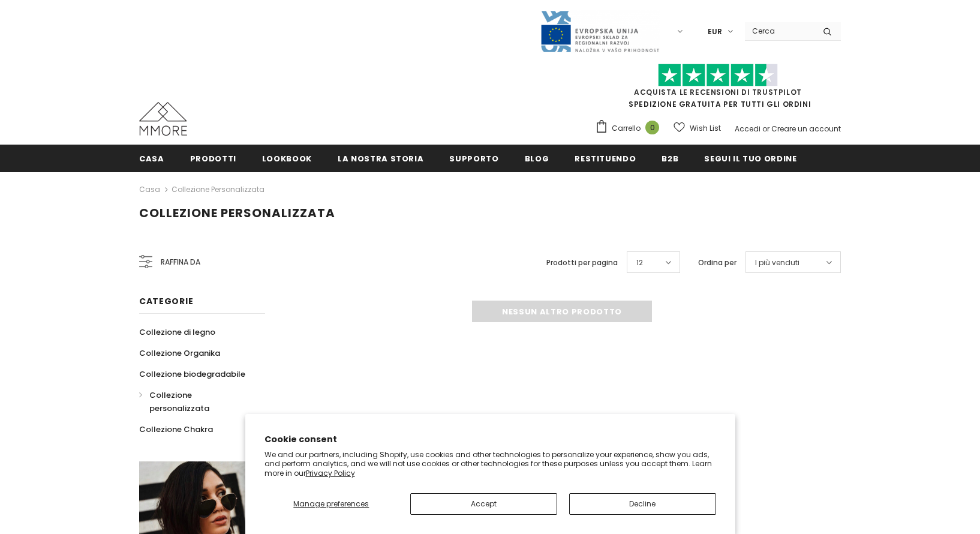  Describe the element at coordinates (652, 127) in the screenshot. I see `span: 0` at that location.